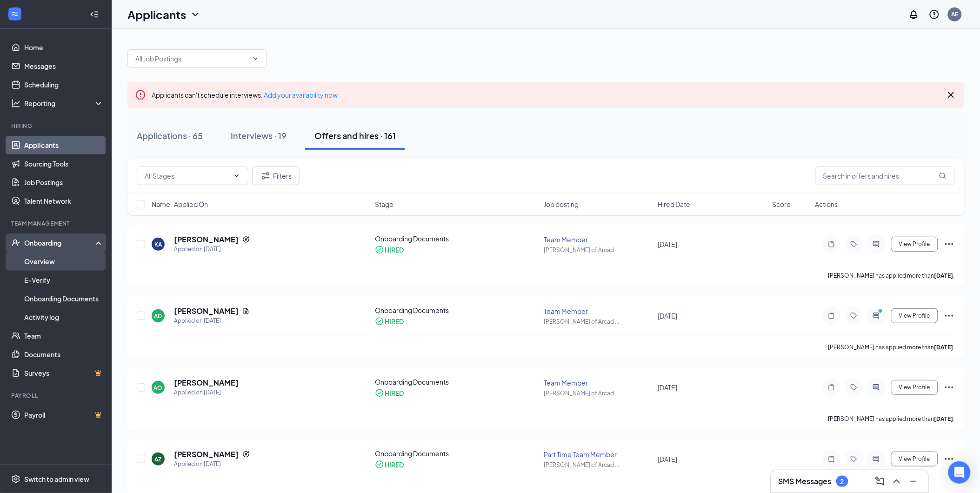 The height and width of the screenshot is (493, 980). What do you see at coordinates (64, 317) in the screenshot?
I see `a: Activity log` at bounding box center [64, 317].